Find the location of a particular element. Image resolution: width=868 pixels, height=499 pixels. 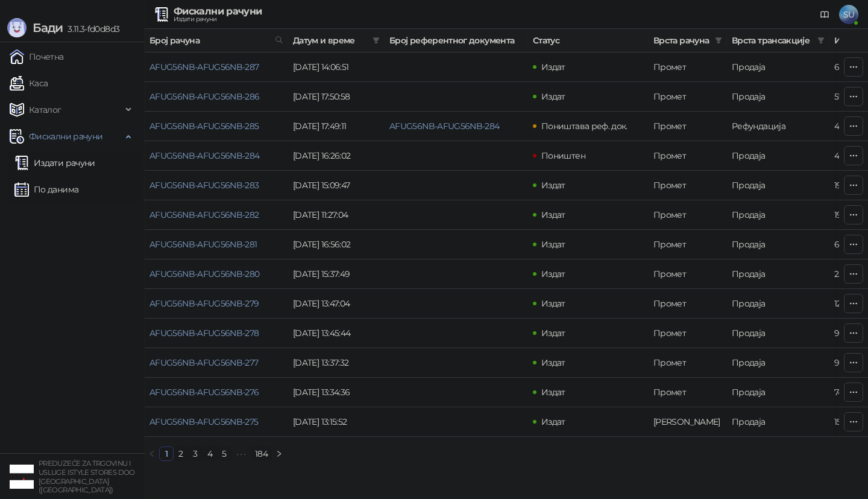

li: 2 is located at coordinates (180, 453).